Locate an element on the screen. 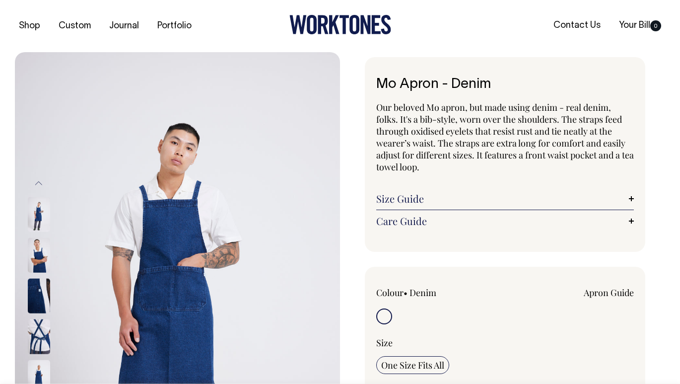 The height and width of the screenshot is (384, 680). div: Size is located at coordinates (505, 343).